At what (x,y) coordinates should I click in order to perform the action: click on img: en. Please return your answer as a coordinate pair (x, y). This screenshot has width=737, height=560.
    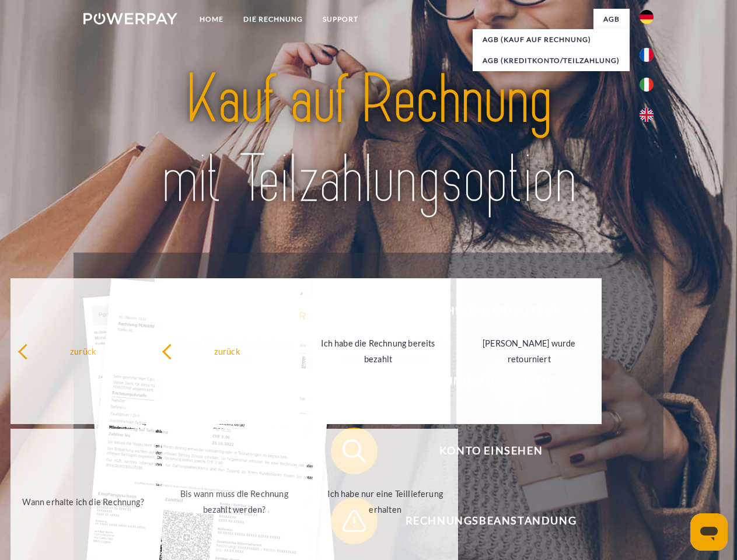
    Looking at the image, I should click on (647, 115).